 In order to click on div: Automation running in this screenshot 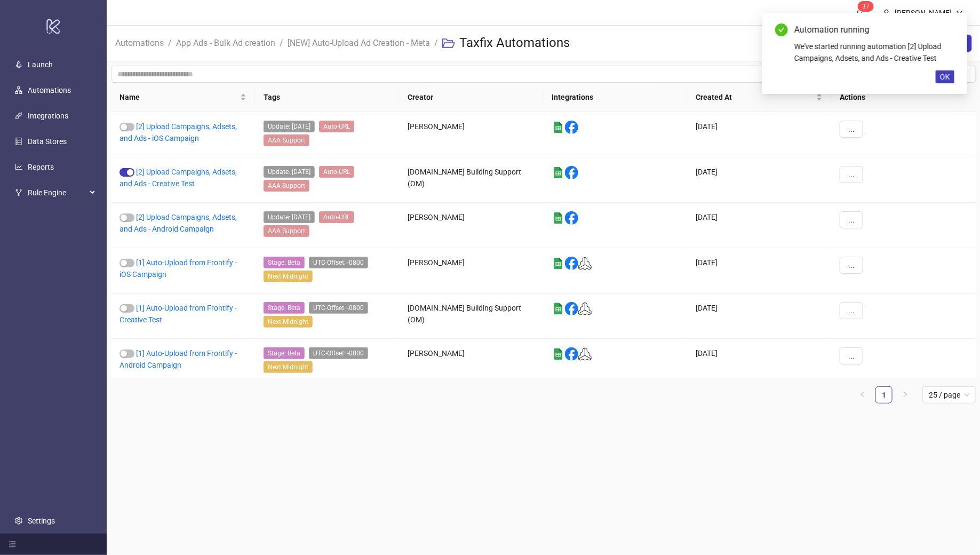, I will do `click(874, 30)`.